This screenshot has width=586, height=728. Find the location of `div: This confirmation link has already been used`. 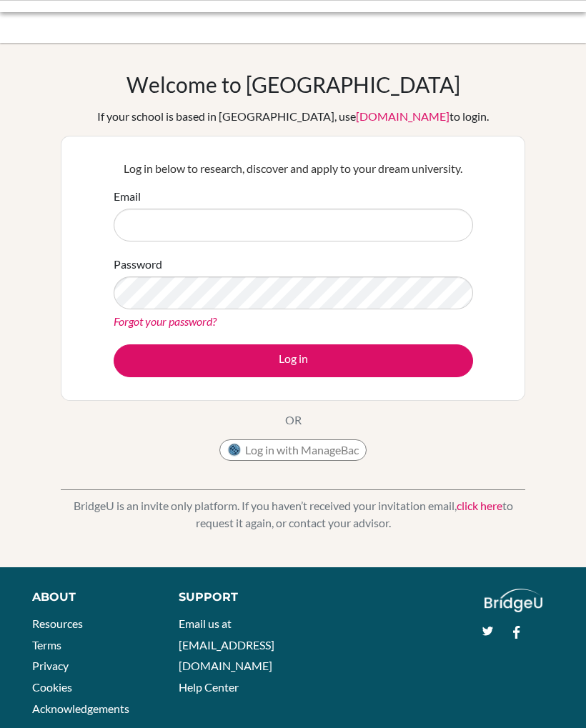

div: This confirmation link has already been used is located at coordinates (186, 20).